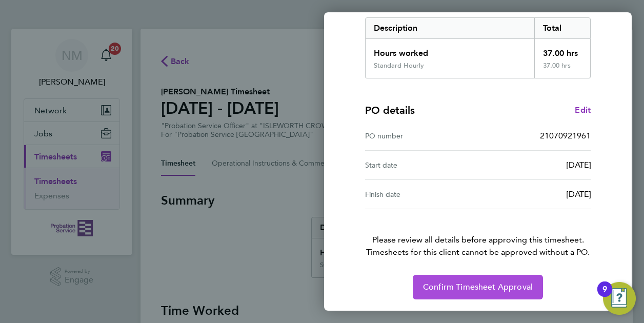 This screenshot has height=323, width=644. Describe the element at coordinates (422, 165) in the screenshot. I see `div: Start date` at that location.